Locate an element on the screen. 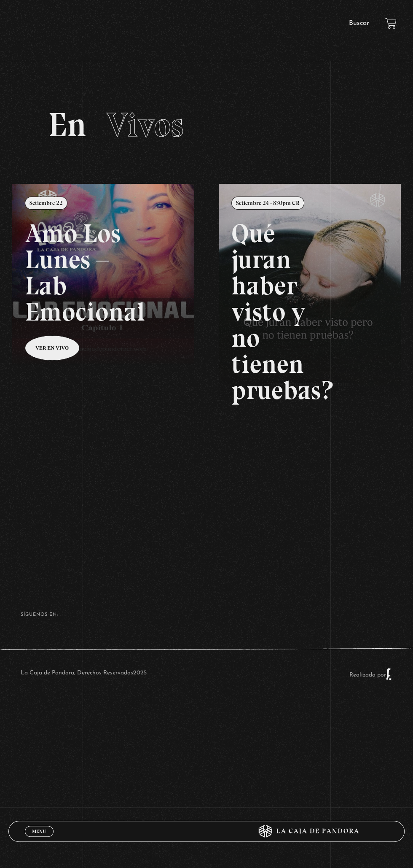  a: Buscar is located at coordinates (359, 23).